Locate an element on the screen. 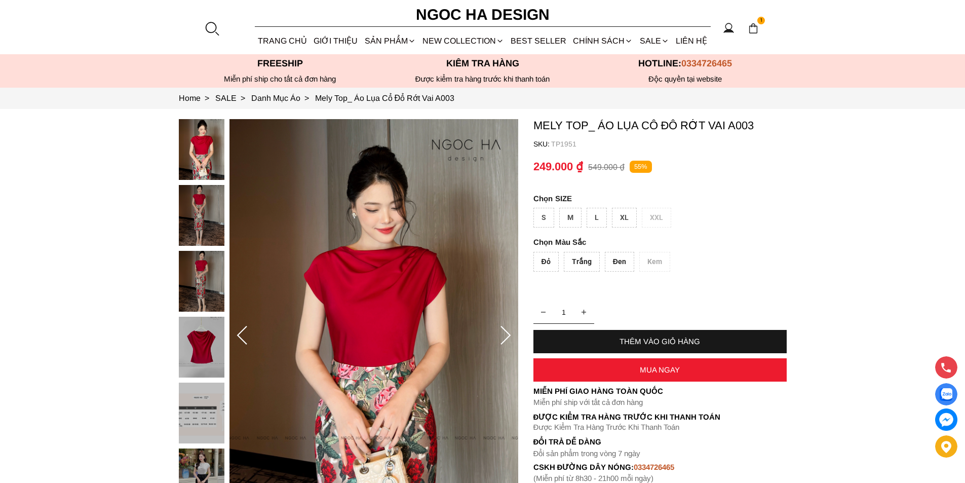 Image resolution: width=965 pixels, height=483 pixels. a: messenger is located at coordinates (947, 420).